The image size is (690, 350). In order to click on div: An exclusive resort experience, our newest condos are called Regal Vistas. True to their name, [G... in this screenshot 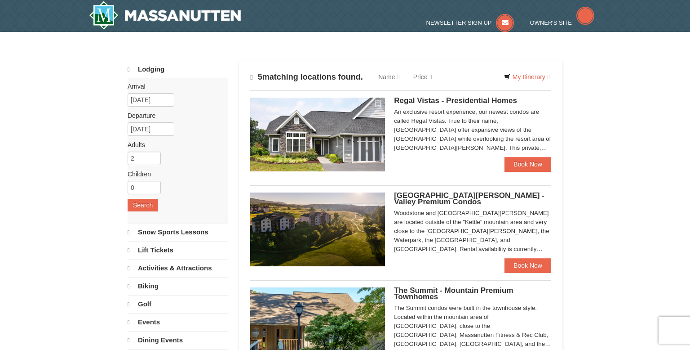, I will do `click(473, 130)`.